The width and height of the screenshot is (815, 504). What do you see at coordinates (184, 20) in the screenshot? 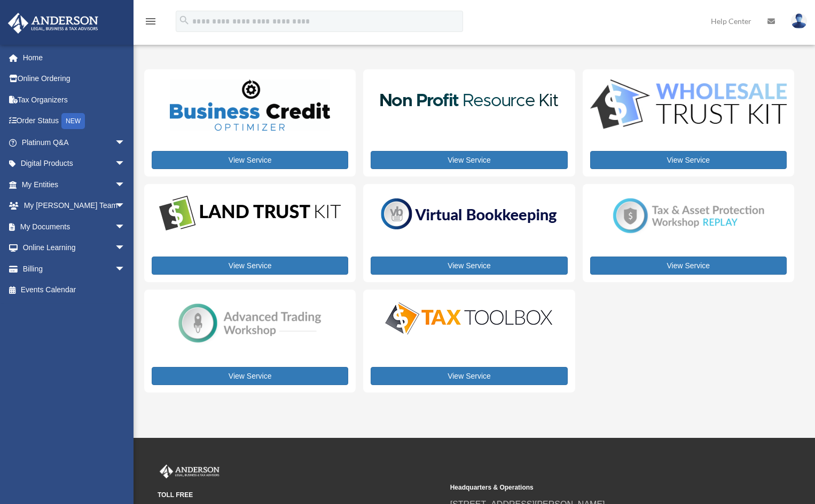
I see `i: search` at bounding box center [184, 20].